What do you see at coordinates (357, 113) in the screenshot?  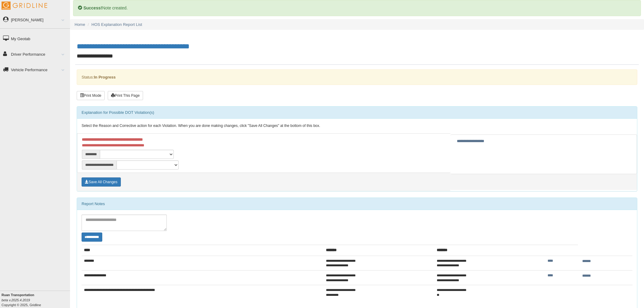 I see `div: Explanation for Possible DOT Violation(s)` at bounding box center [357, 113].